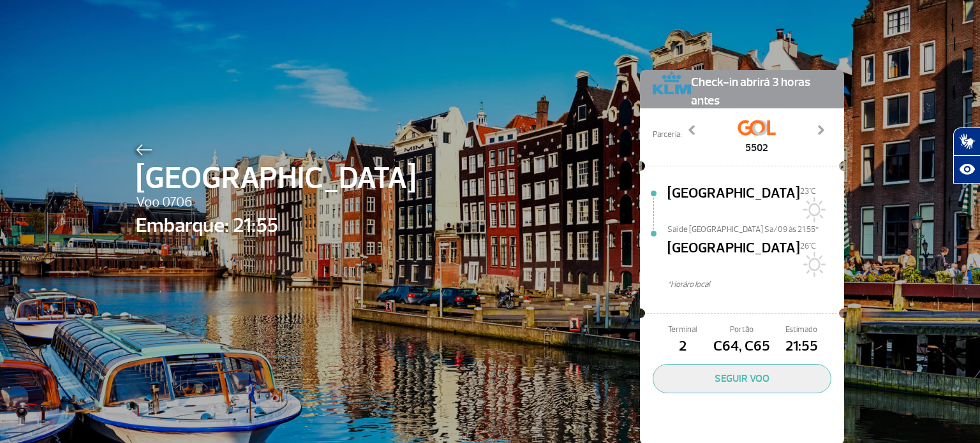 This screenshot has width=980, height=443. I want to click on span: Embarque: 21:55, so click(276, 226).